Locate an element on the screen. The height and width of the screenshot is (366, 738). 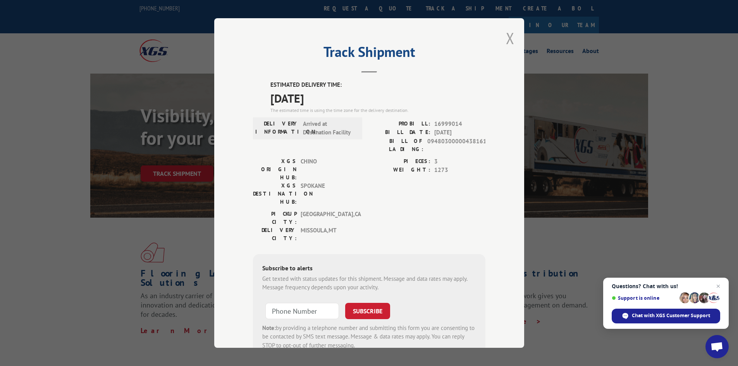
span: Support is online is located at coordinates (645, 298).